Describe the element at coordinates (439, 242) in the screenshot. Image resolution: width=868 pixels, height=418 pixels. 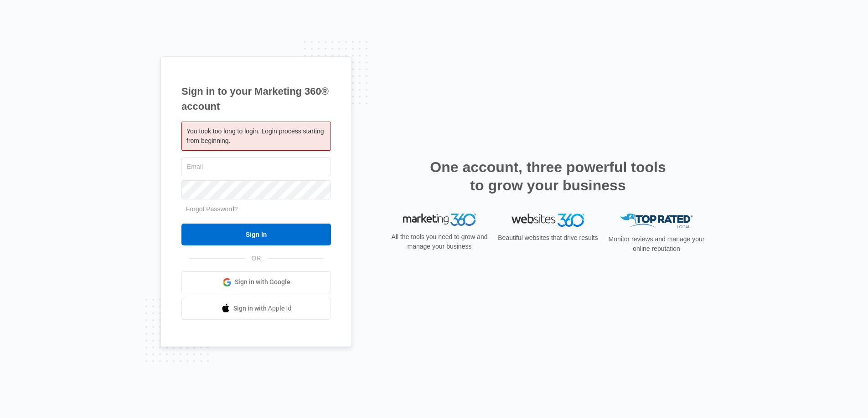
I see `p: All the tools you need to grow and manage your business` at that location.